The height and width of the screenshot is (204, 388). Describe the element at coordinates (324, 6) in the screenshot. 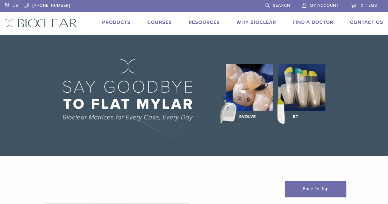

I see `span: My Account` at that location.